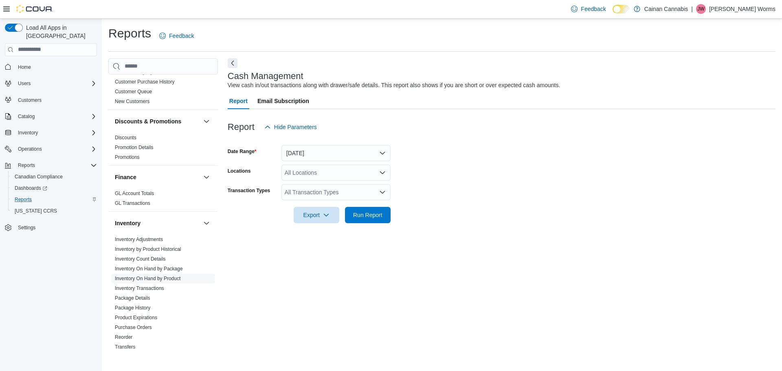 This screenshot has width=782, height=371. What do you see at coordinates (127, 223) in the screenshot?
I see `h3: Inventory` at bounding box center [127, 223].